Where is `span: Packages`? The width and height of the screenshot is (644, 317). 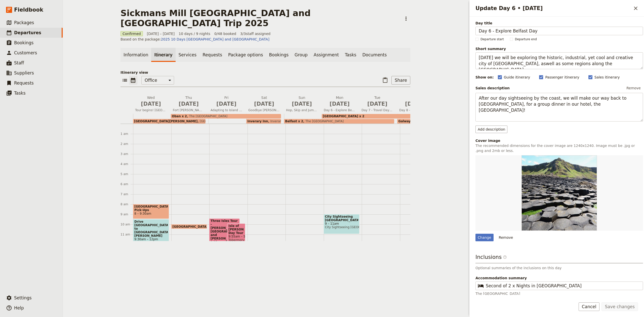
span: Packages is located at coordinates (24, 23).